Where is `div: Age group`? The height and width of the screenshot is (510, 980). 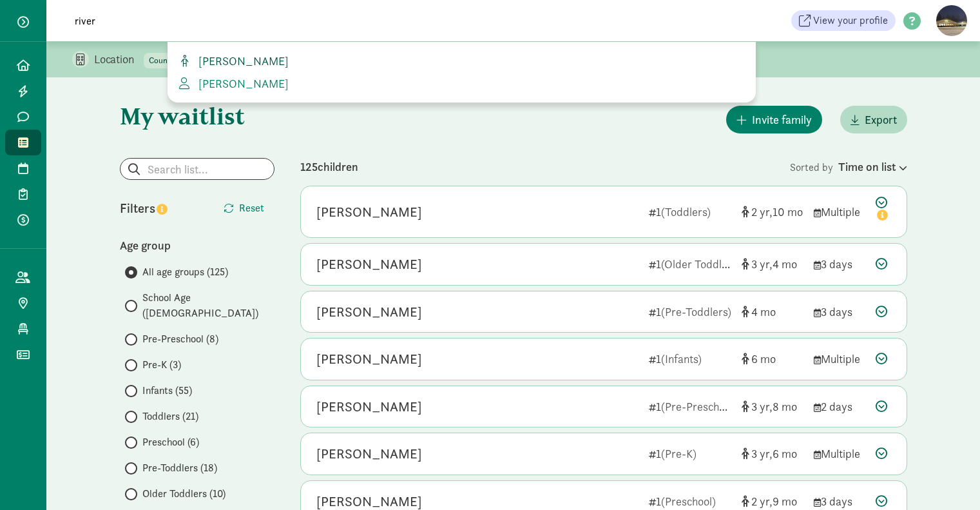
div: Age group is located at coordinates (197, 245).